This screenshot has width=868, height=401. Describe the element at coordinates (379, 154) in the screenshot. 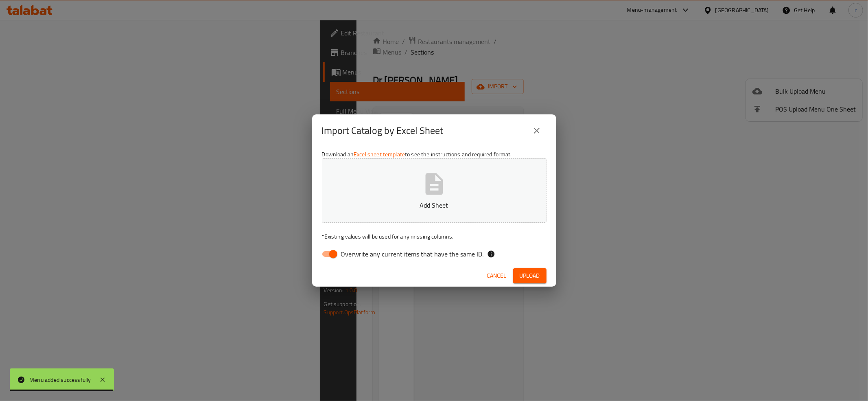

I see `a: Excel sheet template` at that location.